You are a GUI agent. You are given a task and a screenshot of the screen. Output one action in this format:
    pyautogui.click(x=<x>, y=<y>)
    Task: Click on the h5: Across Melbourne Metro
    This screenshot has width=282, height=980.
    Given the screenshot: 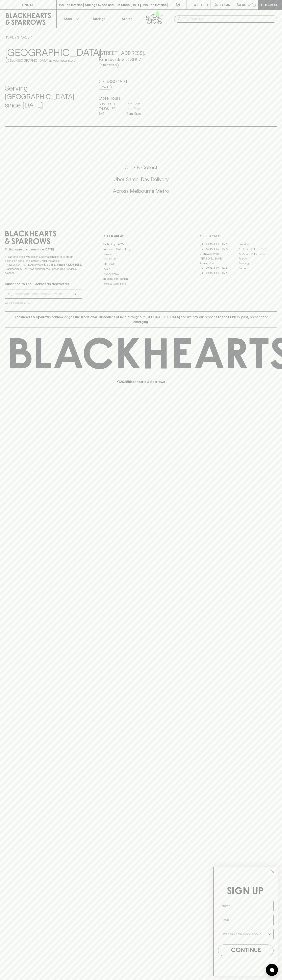 What is the action you would take?
    pyautogui.click(x=141, y=191)
    